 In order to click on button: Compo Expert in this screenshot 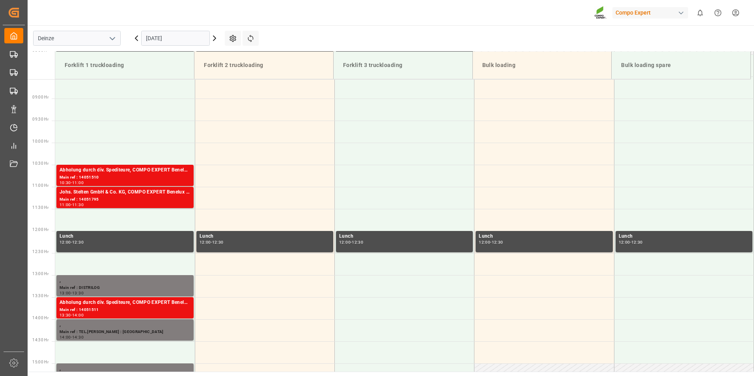, I will do `click(652, 13)`.